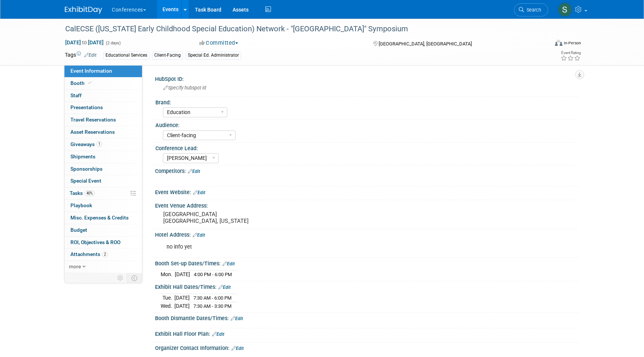 Image resolution: width=644 pixels, height=357 pixels. Describe the element at coordinates (367, 348) in the screenshot. I see `div: Organizer Contact Information:` at that location.